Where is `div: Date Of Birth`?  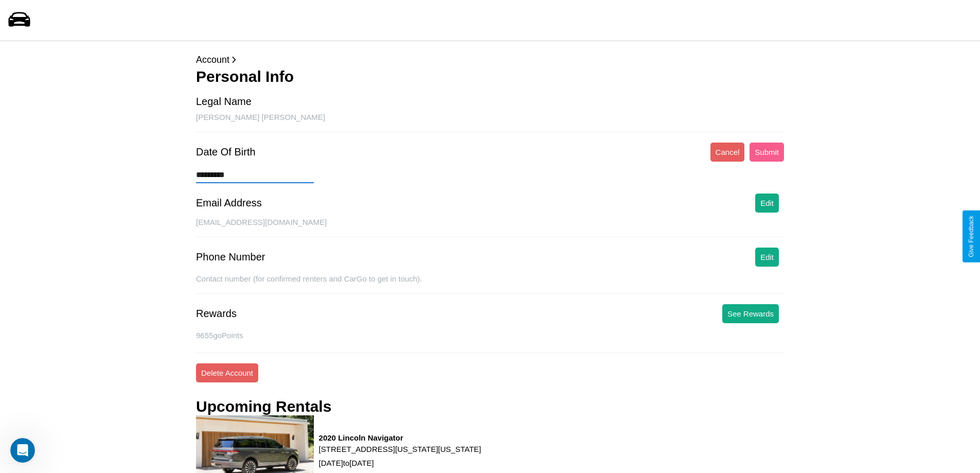
div: Date Of Birth is located at coordinates (226, 152).